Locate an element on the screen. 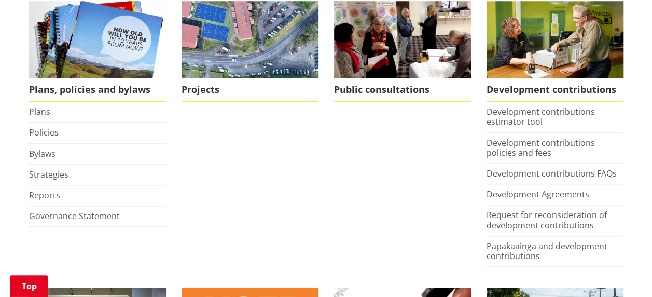 The height and width of the screenshot is (297, 652). a: Reports is located at coordinates (45, 195).